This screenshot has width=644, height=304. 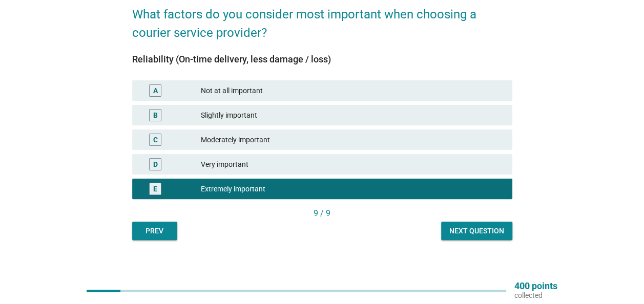 What do you see at coordinates (536, 296) in the screenshot?
I see `p: collected` at bounding box center [536, 296].